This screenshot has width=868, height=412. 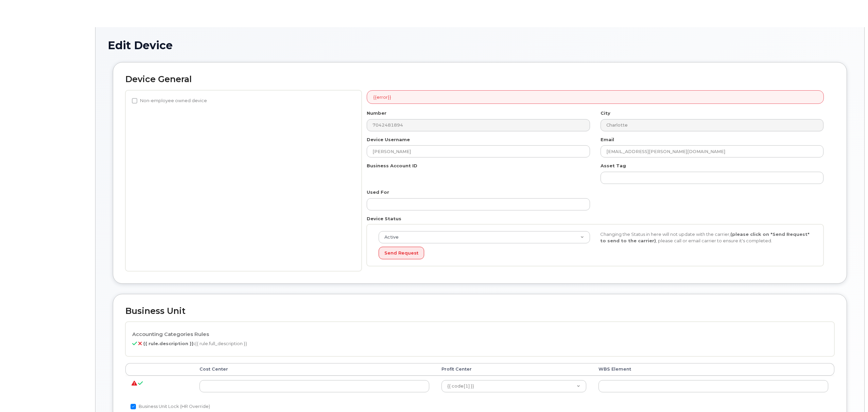 I want to click on h2: Business Unit, so click(x=480, y=311).